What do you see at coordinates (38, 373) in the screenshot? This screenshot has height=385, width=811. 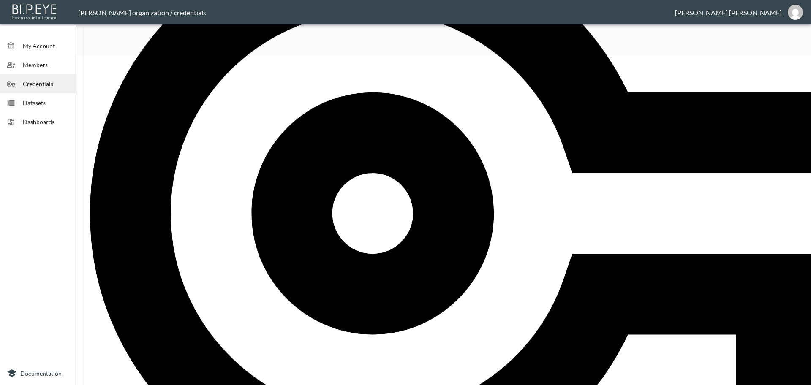 I see `a: Documentation` at bounding box center [38, 373].